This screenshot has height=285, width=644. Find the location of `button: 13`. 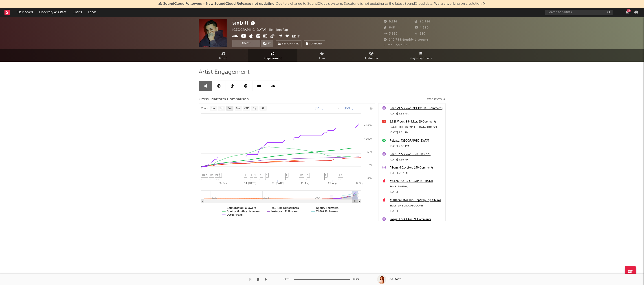

button: 13 is located at coordinates (627, 12).